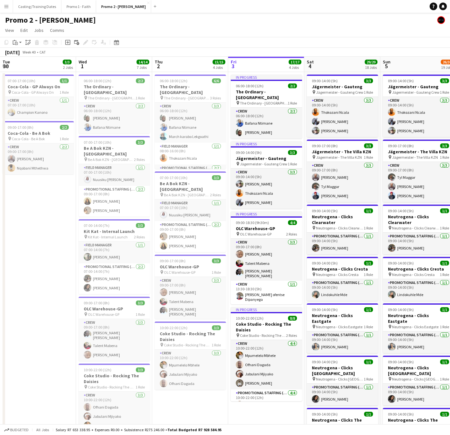 This screenshot has height=435, width=450. What do you see at coordinates (24, 30) in the screenshot?
I see `span: Edit` at bounding box center [24, 30].